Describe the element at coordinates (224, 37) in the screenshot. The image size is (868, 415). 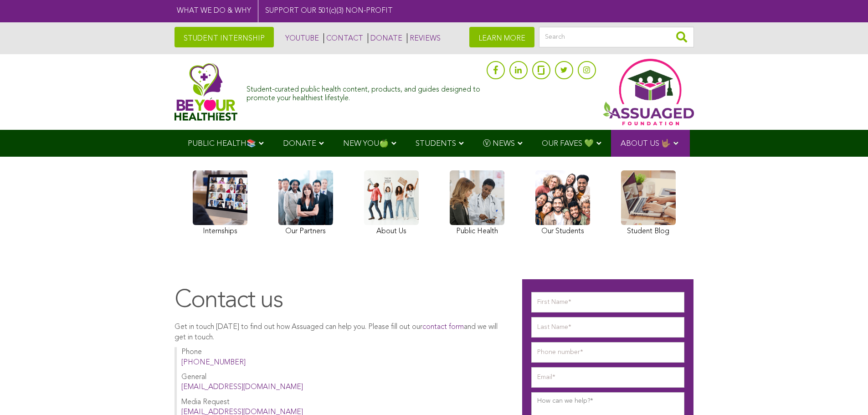
I see `a: STUDENT INTERNSHIP` at that location.